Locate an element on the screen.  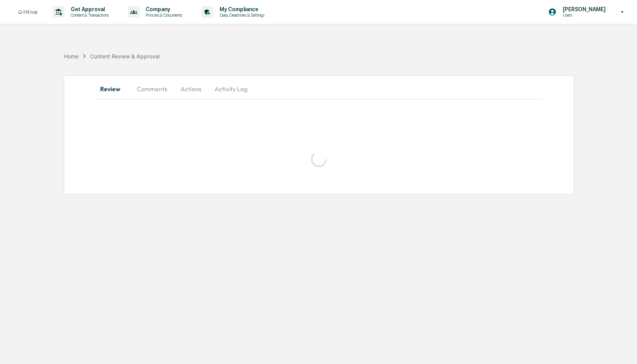
div: Home is located at coordinates (71, 56).